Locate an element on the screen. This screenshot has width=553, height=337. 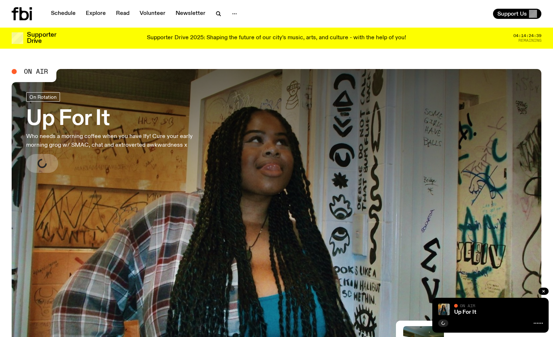
button: Support Us is located at coordinates (517, 14).